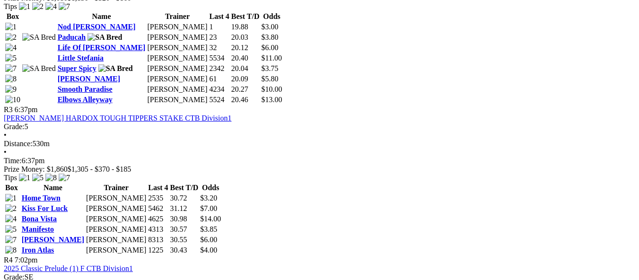 This screenshot has width=639, height=280. Describe the element at coordinates (184, 198) in the screenshot. I see `td: 30.72` at that location.